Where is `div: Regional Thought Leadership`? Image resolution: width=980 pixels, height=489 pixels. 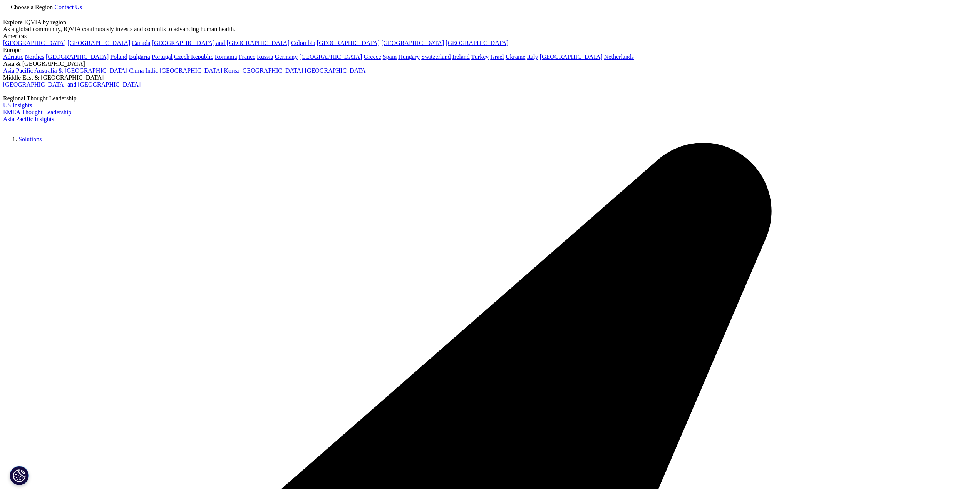
div: Regional Thought Leadership is located at coordinates (489, 99).